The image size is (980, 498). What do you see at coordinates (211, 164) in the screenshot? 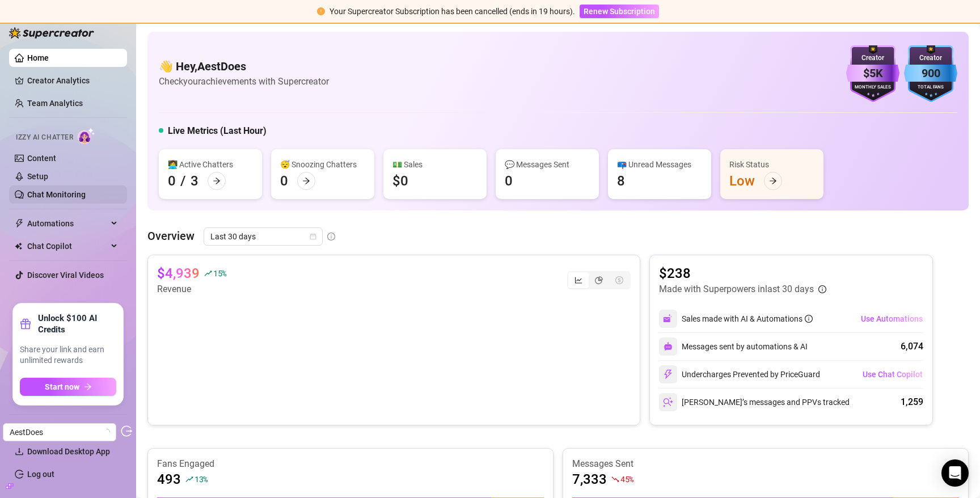
I see `div: 👩‍💻 Active Chatters` at bounding box center [211, 164].